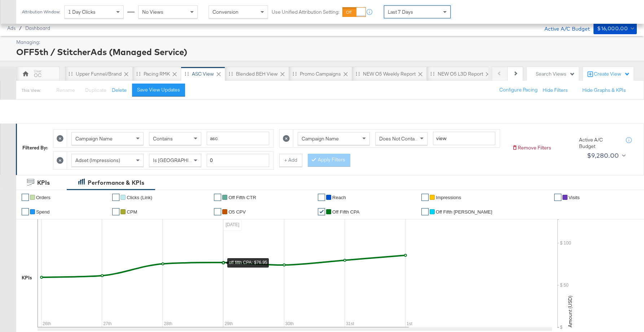 The width and height of the screenshot is (644, 332). Describe the element at coordinates (604, 90) in the screenshot. I see `button: Hide Graphs & KPIs` at that location.